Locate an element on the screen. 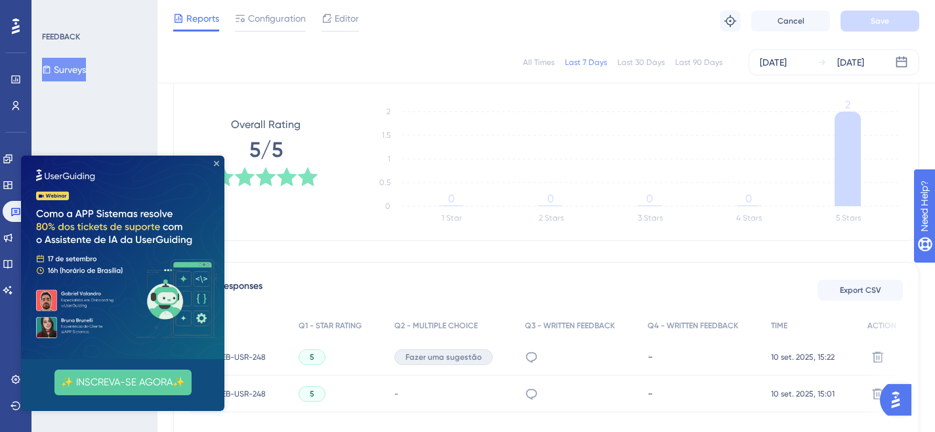 The image size is (935, 432). tspan: 1 is located at coordinates (389, 159).